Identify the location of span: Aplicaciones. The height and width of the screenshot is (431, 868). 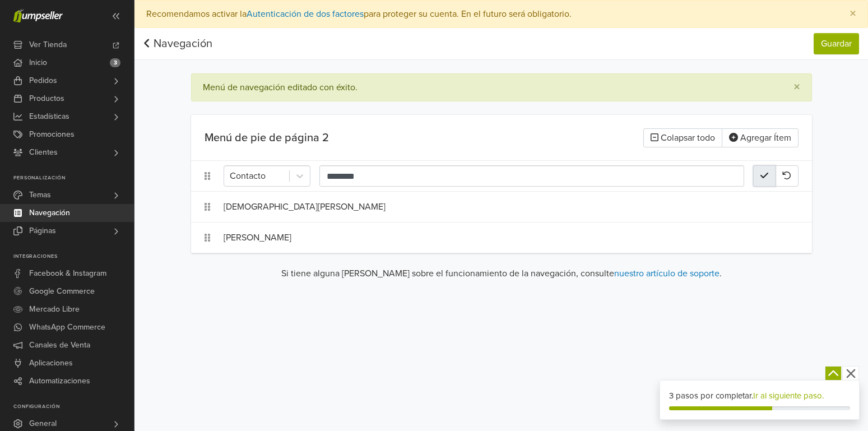
(51, 363).